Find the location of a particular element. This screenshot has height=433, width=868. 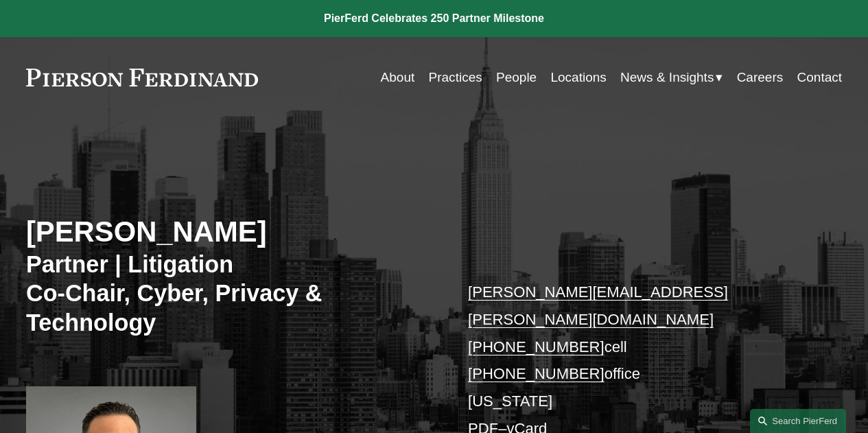

a: Search this site is located at coordinates (799, 421).